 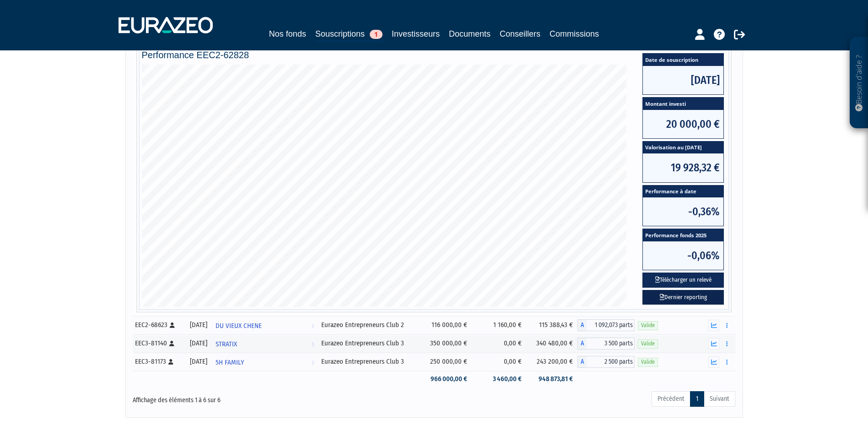 I want to click on div: EEC3-81140, so click(x=159, y=343).